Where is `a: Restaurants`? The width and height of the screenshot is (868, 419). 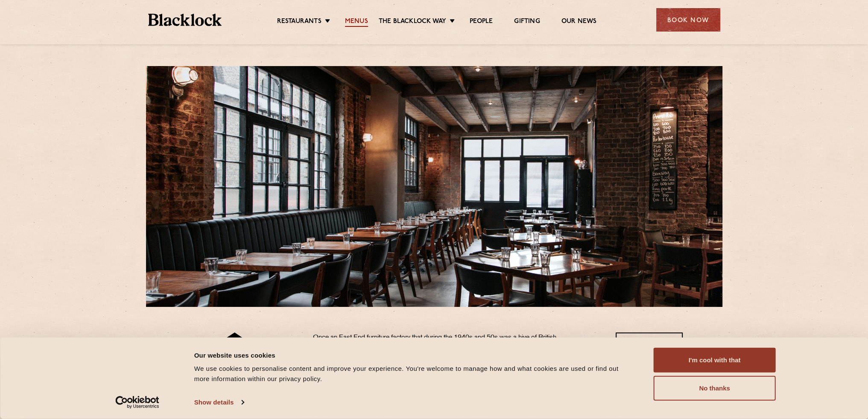
a: Restaurants is located at coordinates (299, 22).